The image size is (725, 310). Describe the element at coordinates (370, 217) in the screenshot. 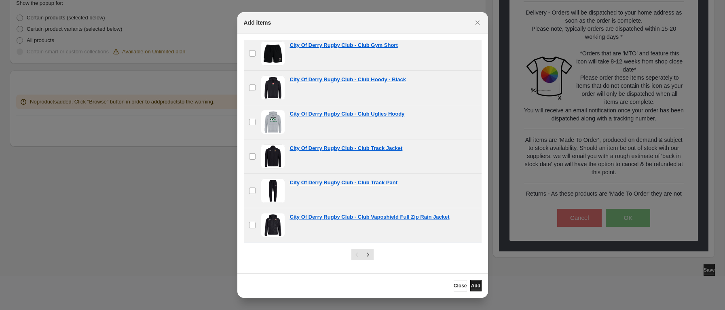

I see `a: City Of Derry Rugby Club - Club Vaposhield Full Zip Rain Jacket` at that location.